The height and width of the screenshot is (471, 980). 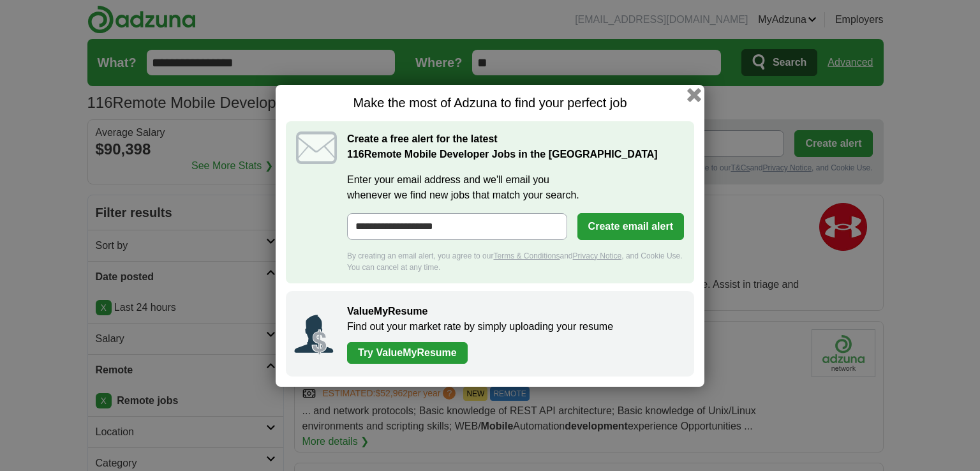 I want to click on label: Enter your email address and we'll email you whenever we find new jobs that match your search., so click(x=515, y=188).